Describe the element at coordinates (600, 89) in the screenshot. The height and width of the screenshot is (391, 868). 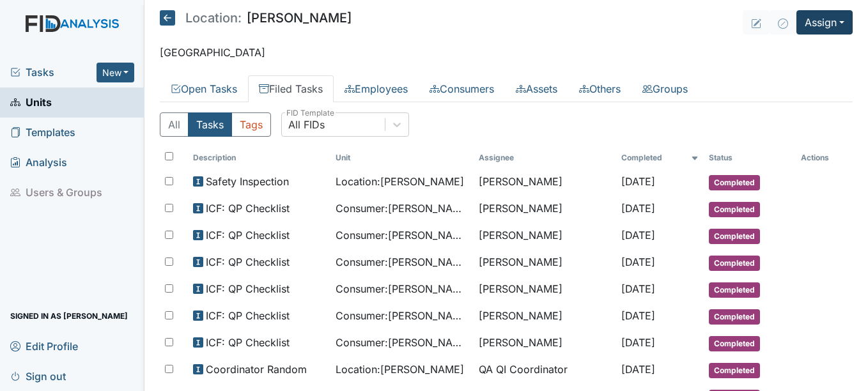
I see `a: Others` at that location.